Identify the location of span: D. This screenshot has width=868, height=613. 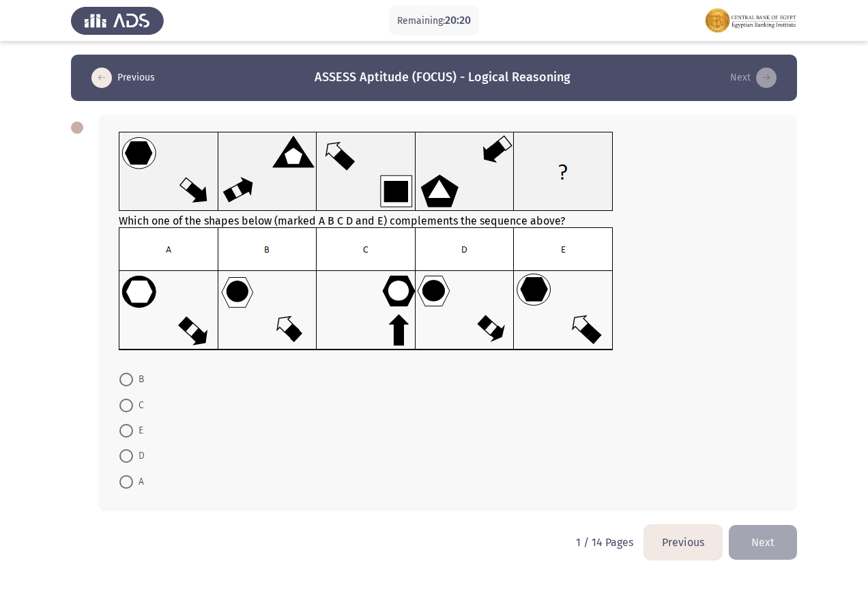
(138, 456).